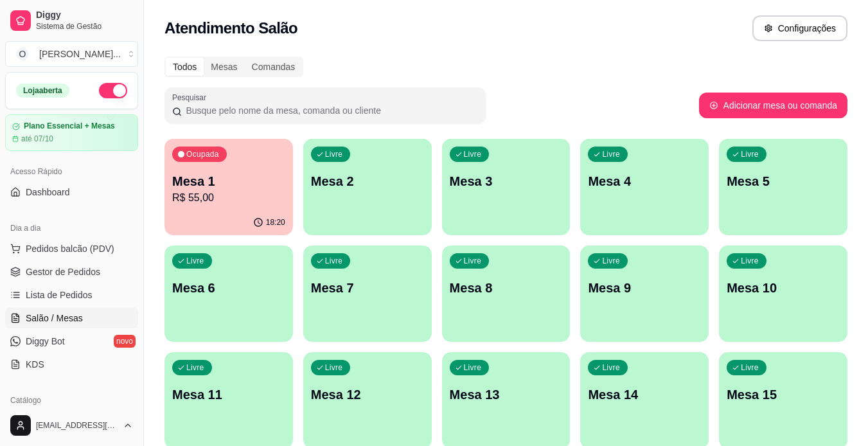 This screenshot has width=868, height=446. What do you see at coordinates (45, 341) in the screenshot?
I see `span: Diggy Bot` at bounding box center [45, 341].